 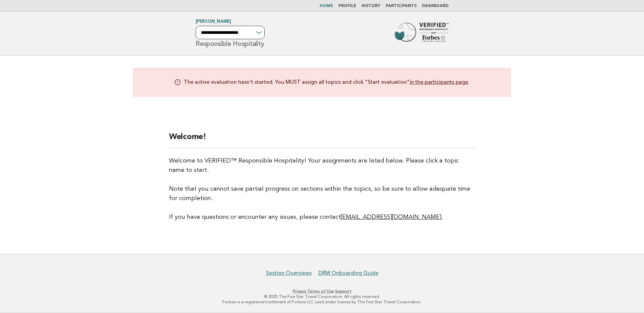 What do you see at coordinates (230, 33) in the screenshot?
I see `h1: Responsible Hospitality` at bounding box center [230, 33].